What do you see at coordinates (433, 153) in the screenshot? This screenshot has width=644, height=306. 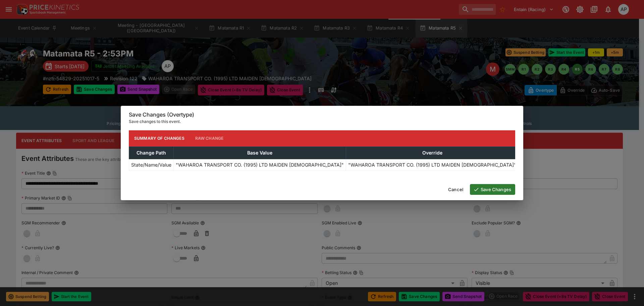 I see `th: Override` at bounding box center [433, 153].